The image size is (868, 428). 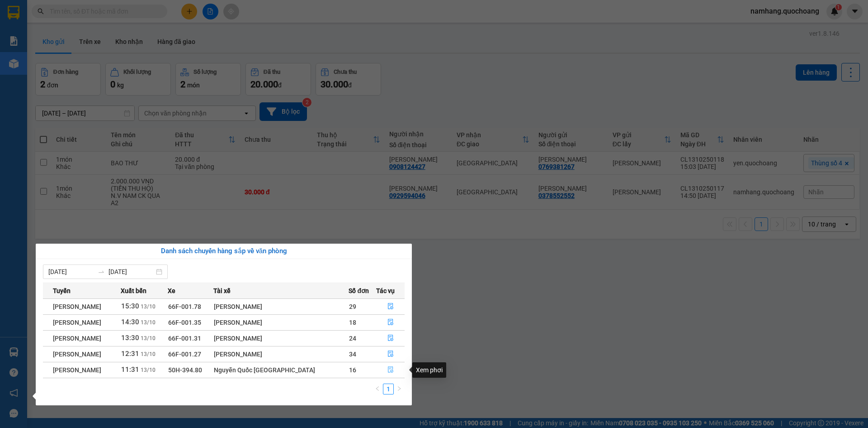 What do you see at coordinates (61, 291) in the screenshot?
I see `span: Tuyến` at bounding box center [61, 291].